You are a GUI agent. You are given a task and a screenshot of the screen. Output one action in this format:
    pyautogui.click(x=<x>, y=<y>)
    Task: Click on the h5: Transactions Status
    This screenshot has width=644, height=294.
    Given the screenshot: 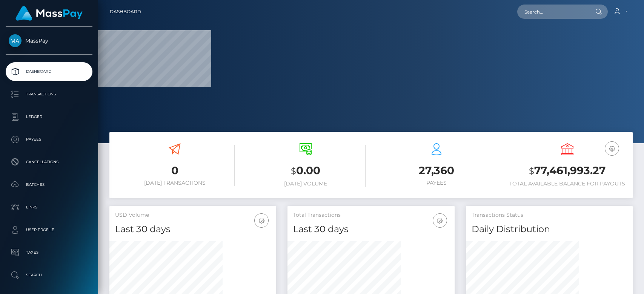 What is the action you would take?
    pyautogui.click(x=549, y=216)
    